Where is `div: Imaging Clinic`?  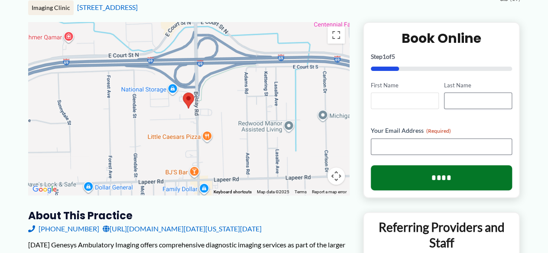 div: Imaging Clinic is located at coordinates (51, 8).